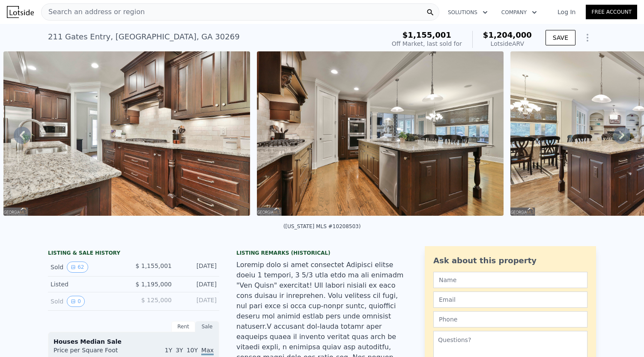  I want to click on div: Houses Median Sale, so click(134, 342).